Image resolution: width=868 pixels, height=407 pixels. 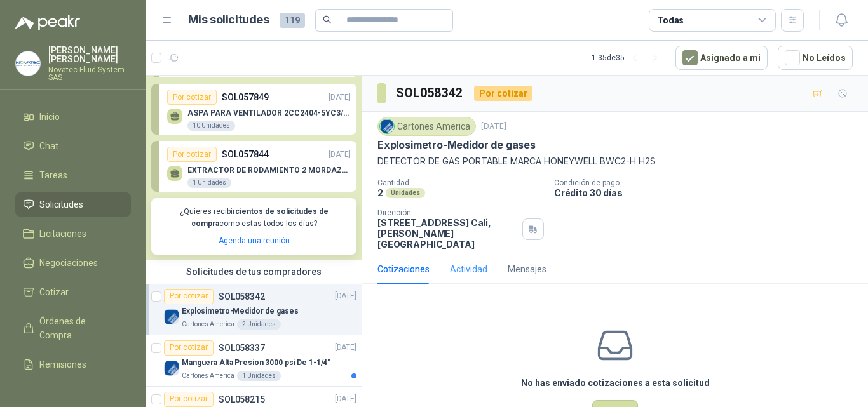 I want to click on a: Solicitudes, so click(x=73, y=205).